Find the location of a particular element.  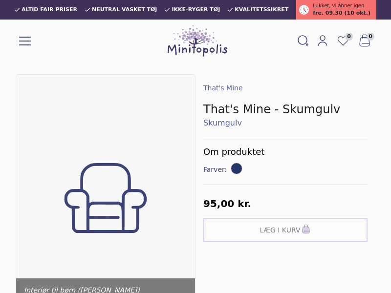

span: Neutral vasket tøj is located at coordinates (125, 10).